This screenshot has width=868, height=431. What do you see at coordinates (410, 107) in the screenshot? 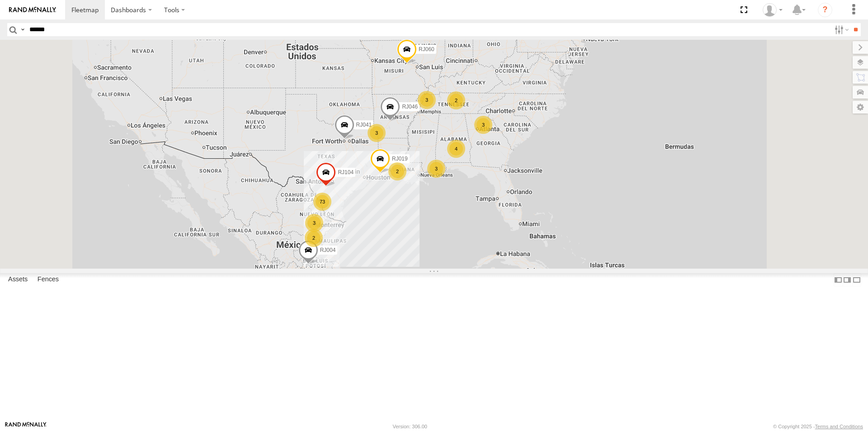
I see `span: RJ046` at bounding box center [410, 107].